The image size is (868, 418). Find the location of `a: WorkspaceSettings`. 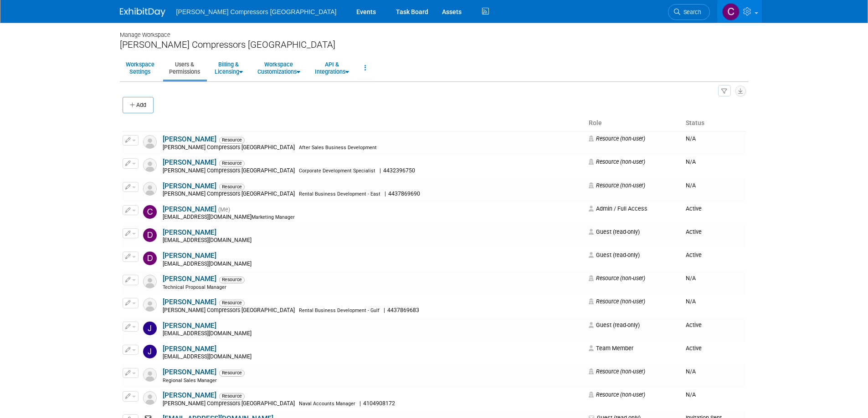

a: WorkspaceSettings is located at coordinates (140, 68).